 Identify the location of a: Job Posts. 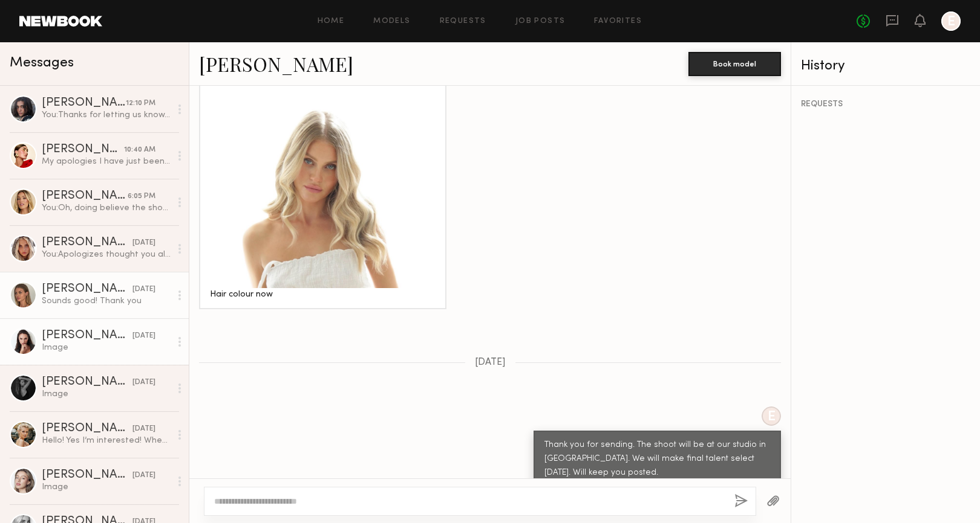
(540, 21).